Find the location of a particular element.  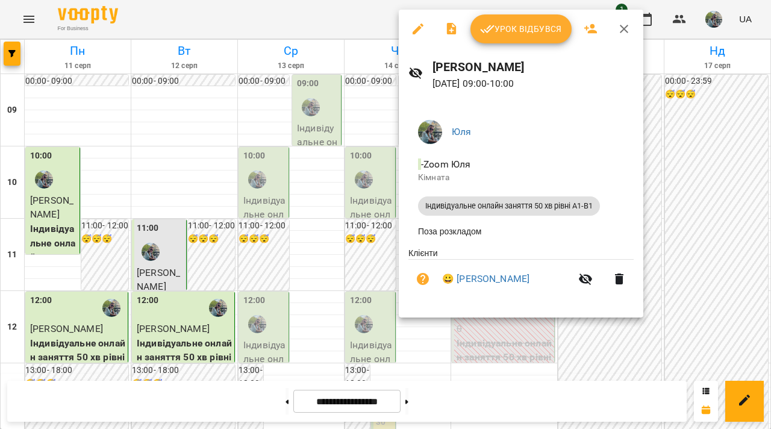

span: - Zoom Юля is located at coordinates (445, 164).